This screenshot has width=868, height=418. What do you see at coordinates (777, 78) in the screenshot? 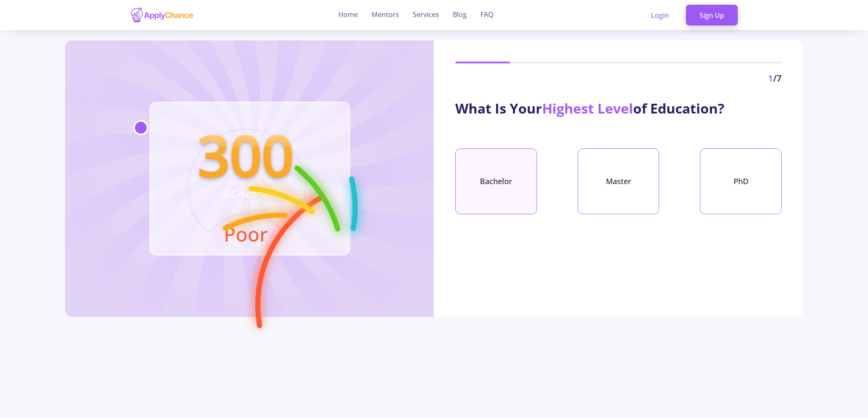
I see `span: /7` at bounding box center [777, 78].